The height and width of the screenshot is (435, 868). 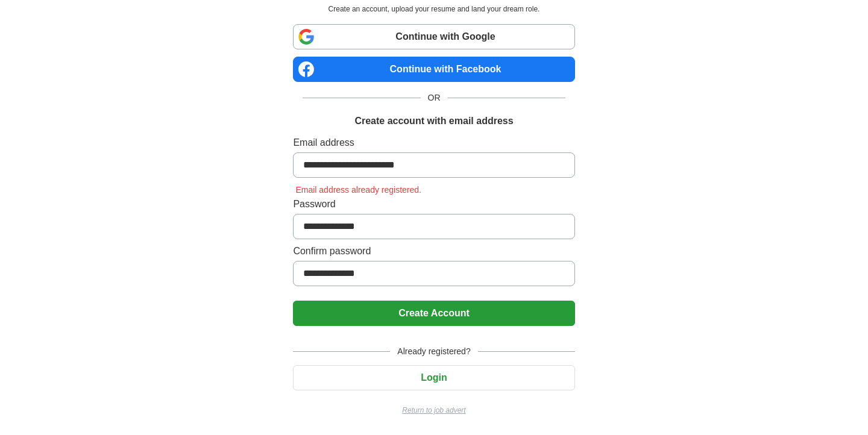 What do you see at coordinates (434, 411) in the screenshot?
I see `p: Return to job advert` at bounding box center [434, 411].